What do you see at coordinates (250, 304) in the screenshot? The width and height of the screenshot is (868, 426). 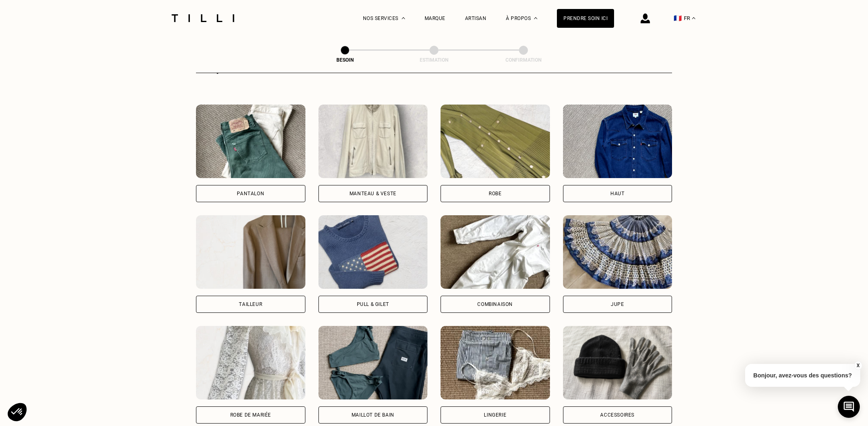 I see `div: Tailleur` at bounding box center [250, 304].